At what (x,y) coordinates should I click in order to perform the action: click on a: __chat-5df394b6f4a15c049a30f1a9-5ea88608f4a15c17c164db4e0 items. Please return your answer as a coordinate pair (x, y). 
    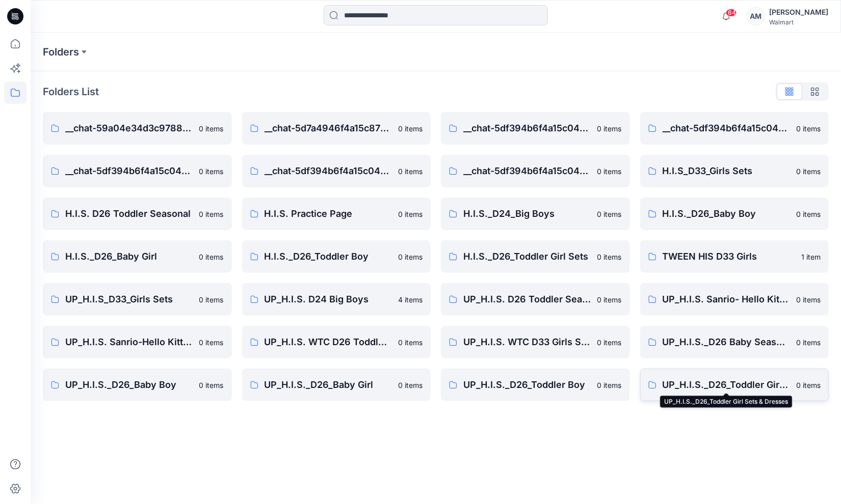
    Looking at the image, I should click on (137, 171).